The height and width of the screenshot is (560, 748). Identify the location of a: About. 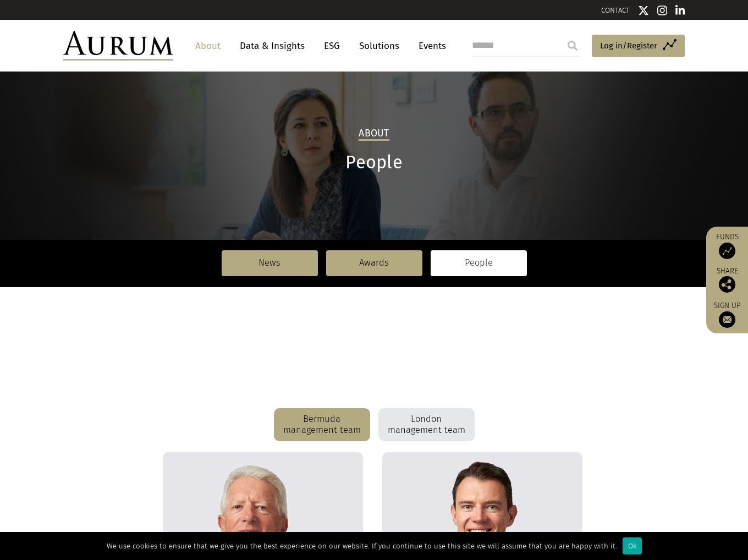
(208, 46).